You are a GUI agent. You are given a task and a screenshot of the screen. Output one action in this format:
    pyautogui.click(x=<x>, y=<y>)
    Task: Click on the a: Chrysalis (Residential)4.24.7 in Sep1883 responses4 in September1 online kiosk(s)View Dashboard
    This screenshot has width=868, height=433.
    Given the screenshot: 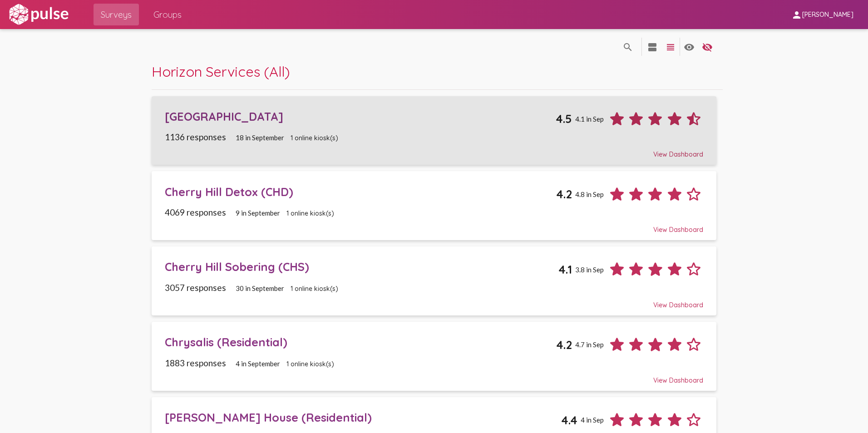 What is the action you would take?
    pyautogui.click(x=434, y=356)
    